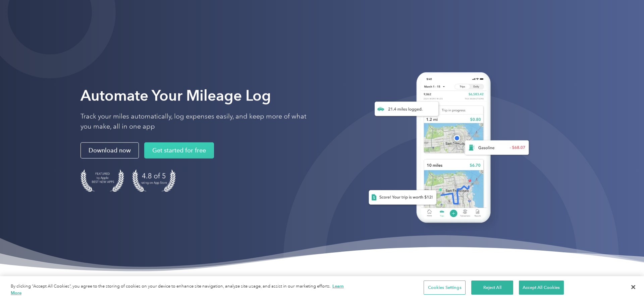 The height and width of the screenshot is (300, 644). What do you see at coordinates (176, 95) in the screenshot?
I see `strong: Automate Your Mileage Log` at bounding box center [176, 95].